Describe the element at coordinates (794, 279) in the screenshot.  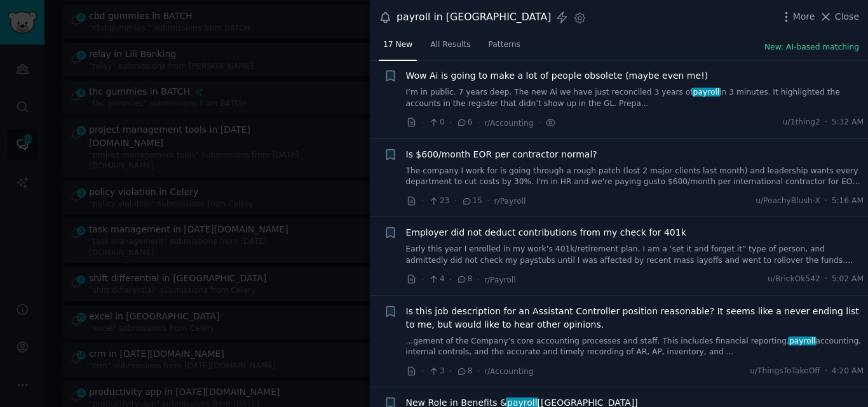
I see `span: u/BrickOk542` at that location.